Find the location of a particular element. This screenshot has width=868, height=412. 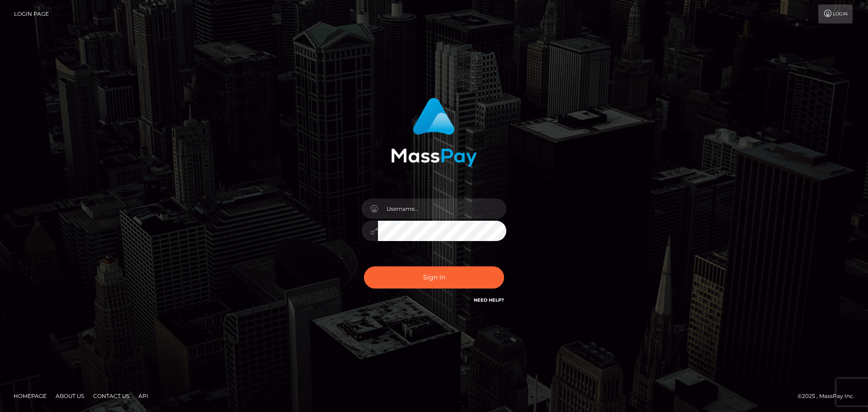

a: Need Help? is located at coordinates (489, 300).